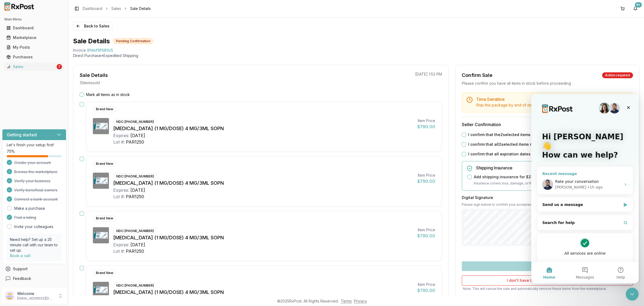 Image resolution: width=644 pixels, height=306 pixels. What do you see at coordinates (116, 9) in the screenshot?
I see `a: Sales` at bounding box center [116, 9].